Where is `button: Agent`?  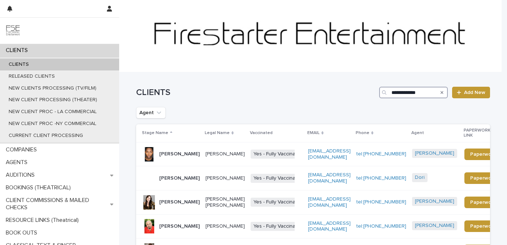 button: Agent is located at coordinates (151, 113).